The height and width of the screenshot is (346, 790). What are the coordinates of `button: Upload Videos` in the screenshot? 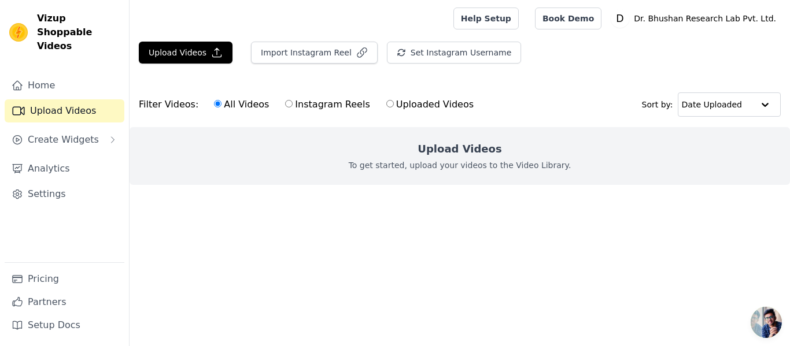 It's located at (186, 53).